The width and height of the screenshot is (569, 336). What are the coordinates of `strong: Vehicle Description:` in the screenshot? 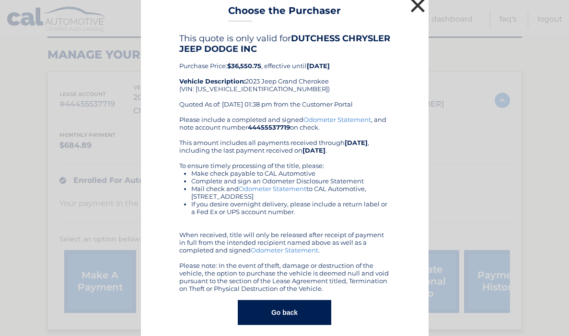 It's located at (213, 81).